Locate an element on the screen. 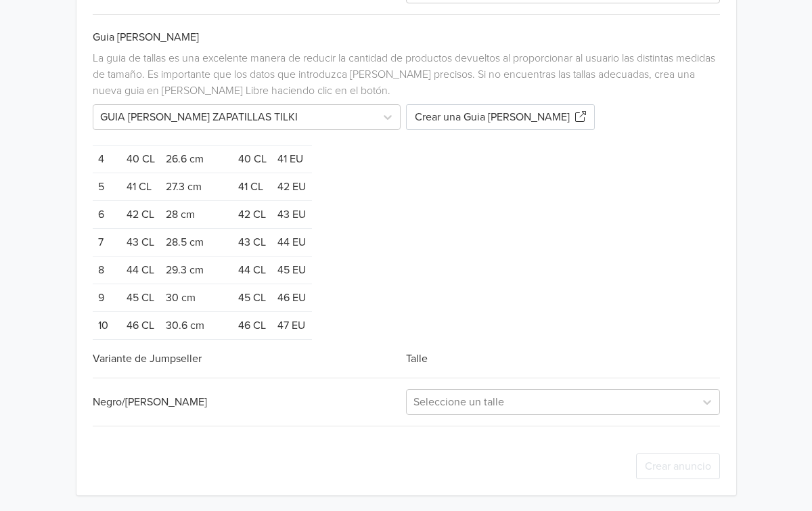 Image resolution: width=812 pixels, height=511 pixels. div: Talle is located at coordinates (563, 358).